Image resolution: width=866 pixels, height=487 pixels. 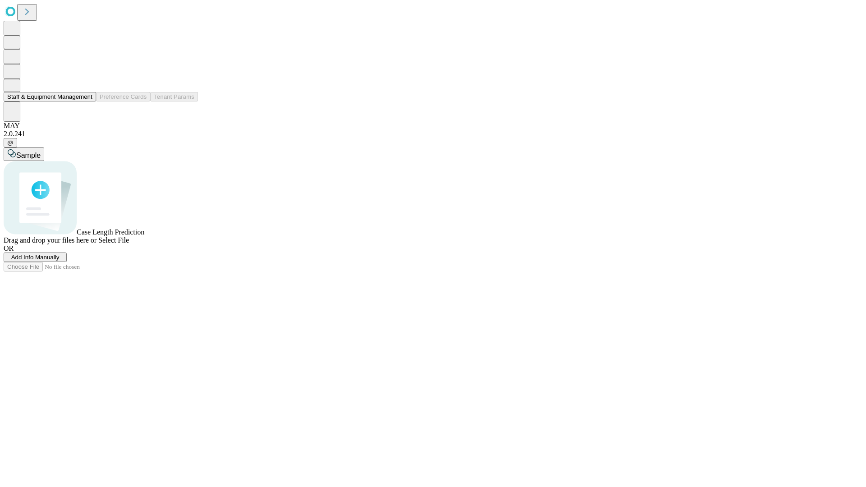 What do you see at coordinates (9, 248) in the screenshot?
I see `span: OR` at bounding box center [9, 248].